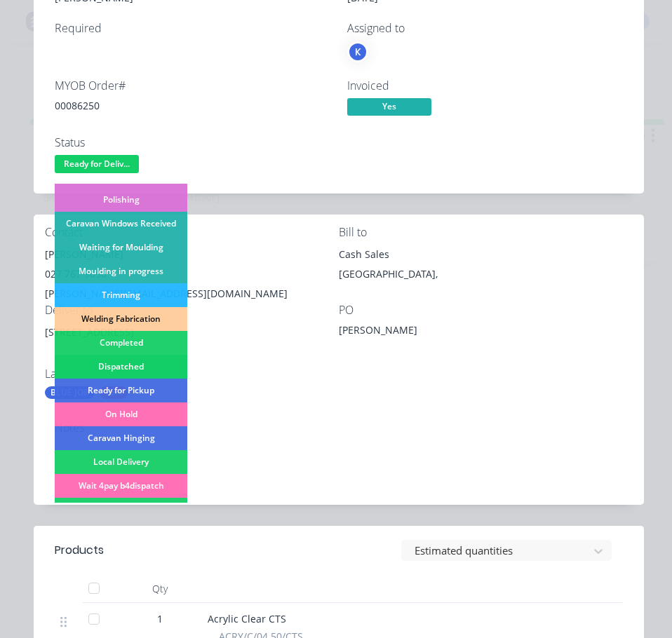 Image resolution: width=672 pixels, height=638 pixels. Describe the element at coordinates (191, 274) in the screenshot. I see `div: 027 767 9050` at that location.